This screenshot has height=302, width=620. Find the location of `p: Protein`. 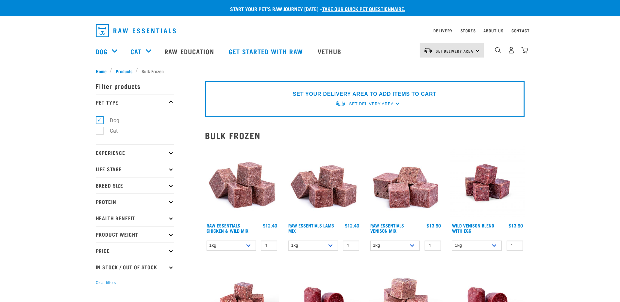

p: Protein is located at coordinates (135, 202).